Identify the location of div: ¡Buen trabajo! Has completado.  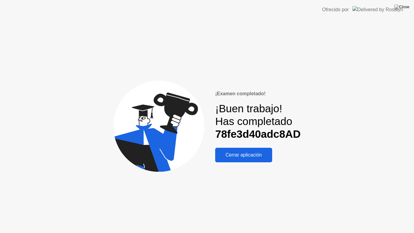
(258, 121).